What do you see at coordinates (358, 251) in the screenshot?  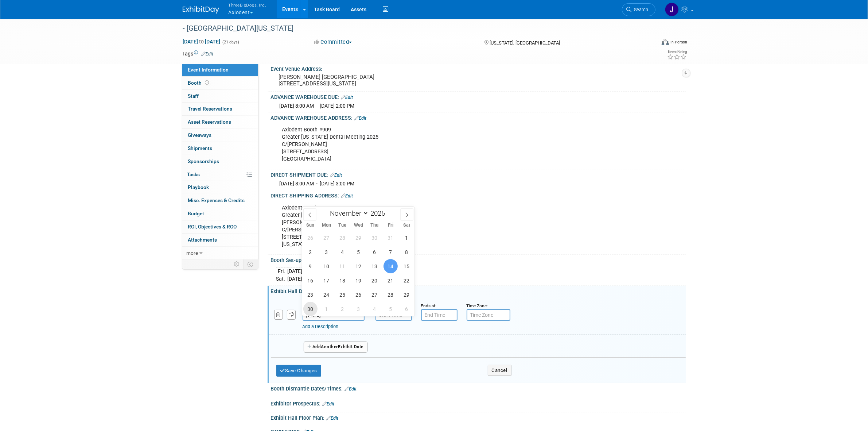 I see `span: November 5, 2025` at bounding box center [358, 251].